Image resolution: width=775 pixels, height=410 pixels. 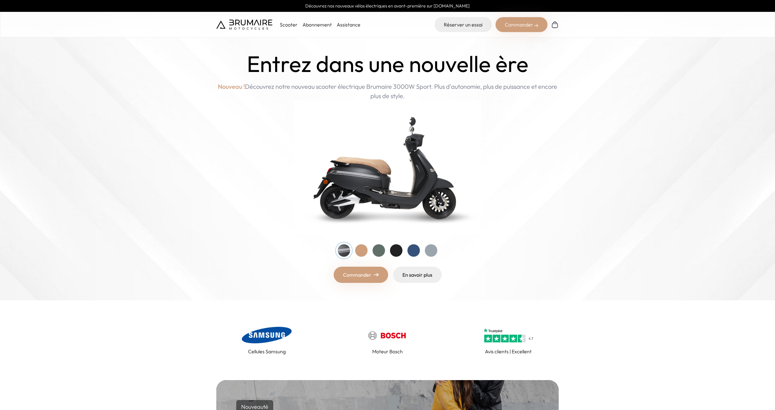 What do you see at coordinates (317, 25) in the screenshot?
I see `a: Abonnement` at bounding box center [317, 25].